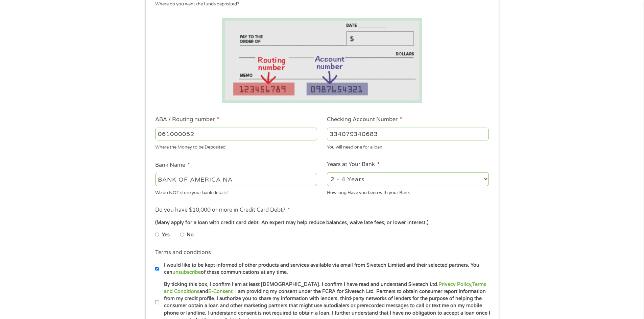 This screenshot has width=644, height=319. Describe the element at coordinates (325, 289) in the screenshot. I see `a: Terms and Conditions` at that location.